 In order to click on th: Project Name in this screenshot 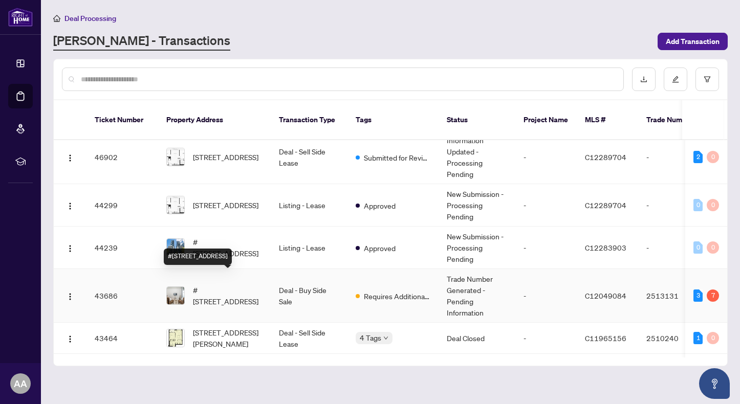, I will do `click(546, 120)`.